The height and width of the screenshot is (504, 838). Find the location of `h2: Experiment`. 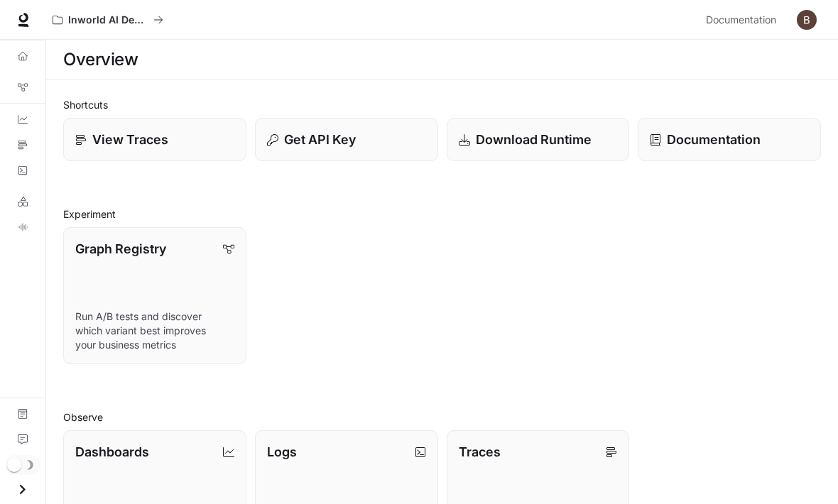

h2: Experiment is located at coordinates (441, 214).